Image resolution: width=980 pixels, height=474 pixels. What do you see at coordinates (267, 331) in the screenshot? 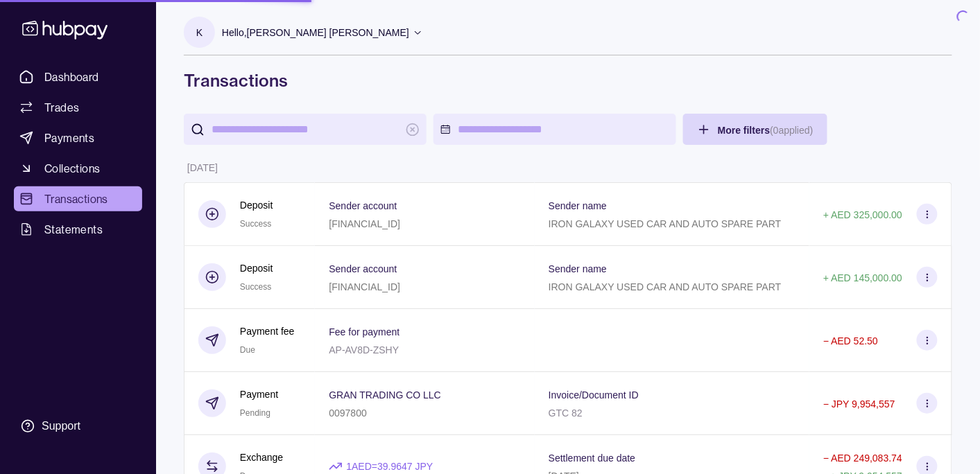
I see `p: Payment fee` at bounding box center [267, 331].